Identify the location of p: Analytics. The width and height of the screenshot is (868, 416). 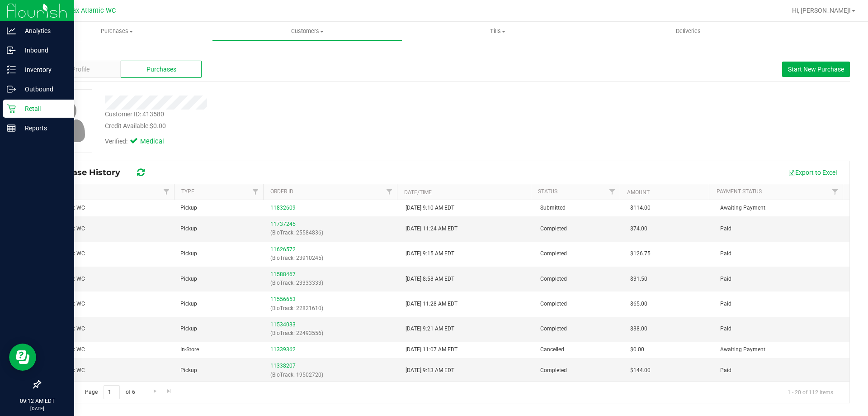
(43, 31).